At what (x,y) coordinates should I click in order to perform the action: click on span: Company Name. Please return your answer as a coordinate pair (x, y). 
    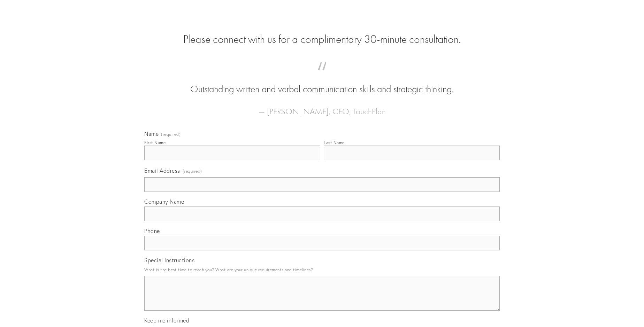
    Looking at the image, I should click on (164, 202).